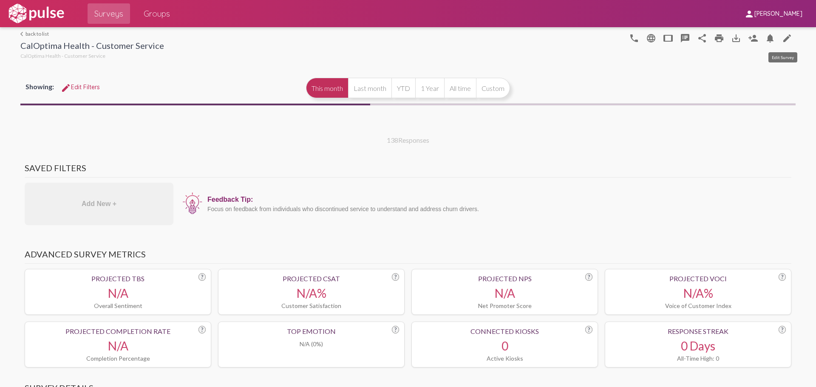 This screenshot has width=816, height=387. I want to click on div: Connected Kiosks, so click(505, 331).